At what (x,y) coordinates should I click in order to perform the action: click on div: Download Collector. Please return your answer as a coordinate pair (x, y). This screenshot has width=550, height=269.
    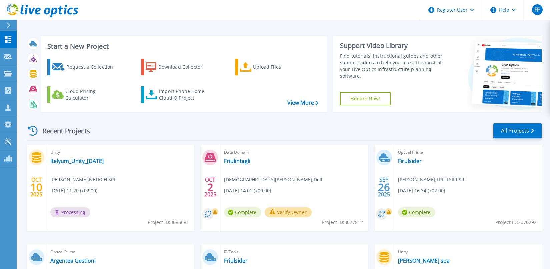
    Looking at the image, I should click on (185, 67).